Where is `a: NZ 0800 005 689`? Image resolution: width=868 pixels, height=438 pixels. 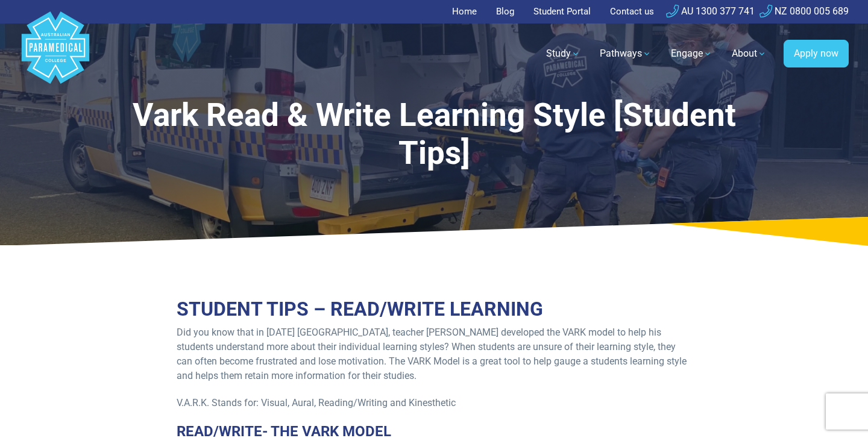 a: NZ 0800 005 689 is located at coordinates (804, 11).